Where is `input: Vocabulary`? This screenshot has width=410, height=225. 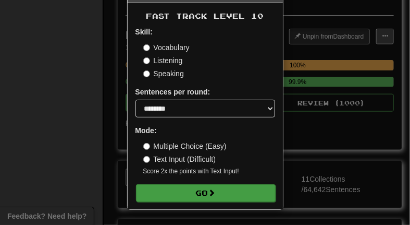 input: Vocabulary is located at coordinates (147, 47).